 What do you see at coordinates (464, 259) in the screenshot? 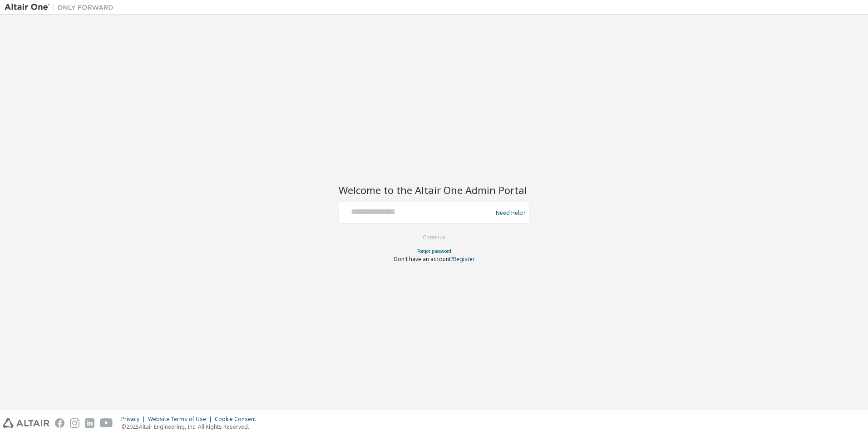
I see `a: Register` at bounding box center [464, 259].